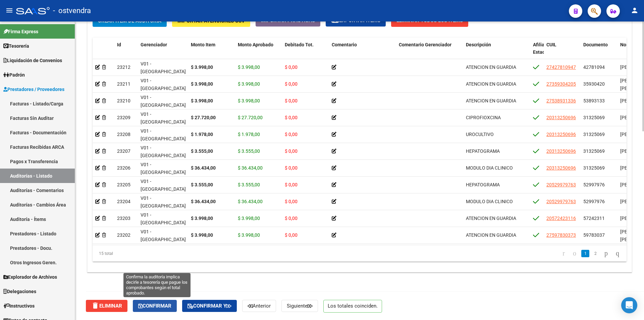 Image resolution: width=644 pixels, height=320 pixels. I want to click on a: go to previous page, so click(574, 254).